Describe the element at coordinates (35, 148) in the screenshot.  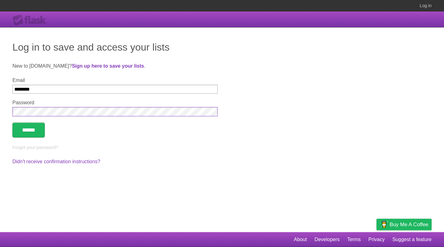
I see `a: Forgot your password?` at that location.